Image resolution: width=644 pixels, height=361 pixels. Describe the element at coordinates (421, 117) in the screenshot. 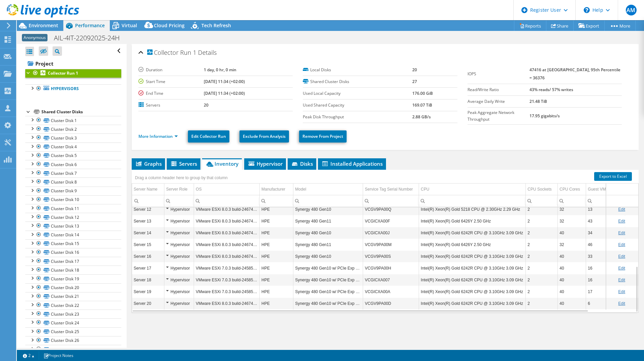

I see `b: 2.88 GB/s` at that location.